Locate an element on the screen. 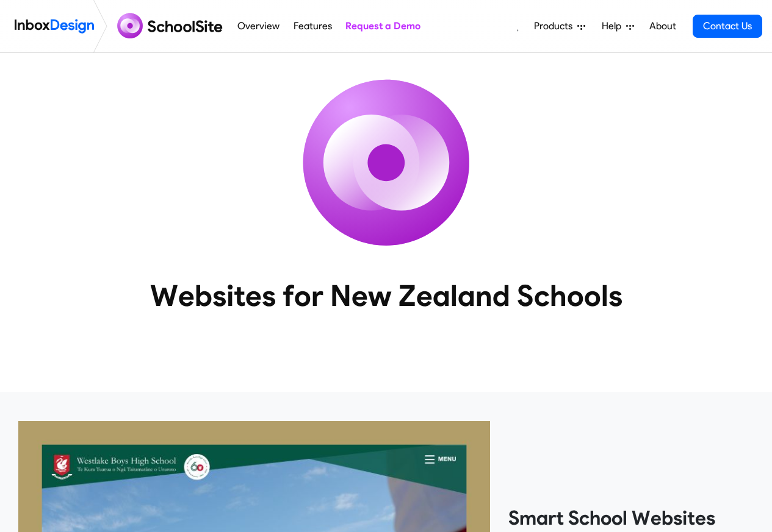 Image resolution: width=772 pixels, height=532 pixels. a: Features is located at coordinates (313, 27).